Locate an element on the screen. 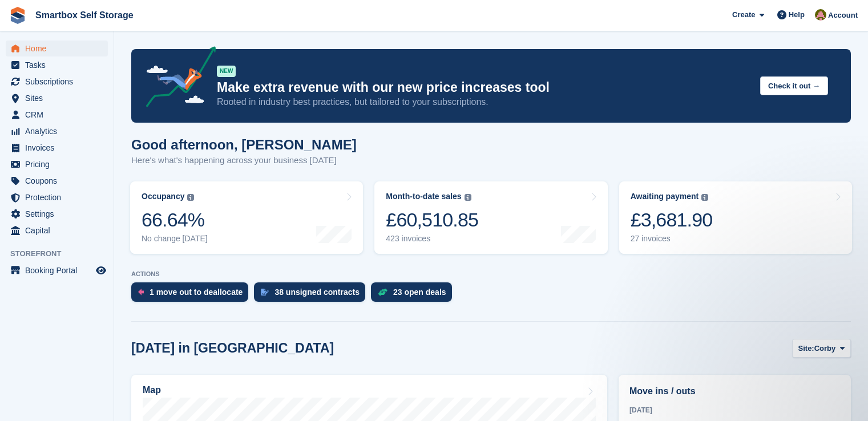 The height and width of the screenshot is (421, 868). div: 27 invoices is located at coordinates (672, 239).